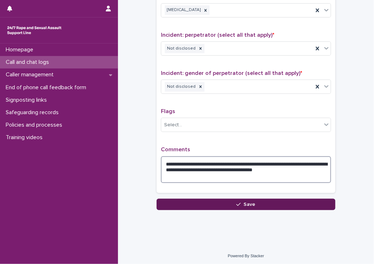 The image size is (374, 264). What do you see at coordinates (21, 50) in the screenshot?
I see `p: Homepage` at bounding box center [21, 50].